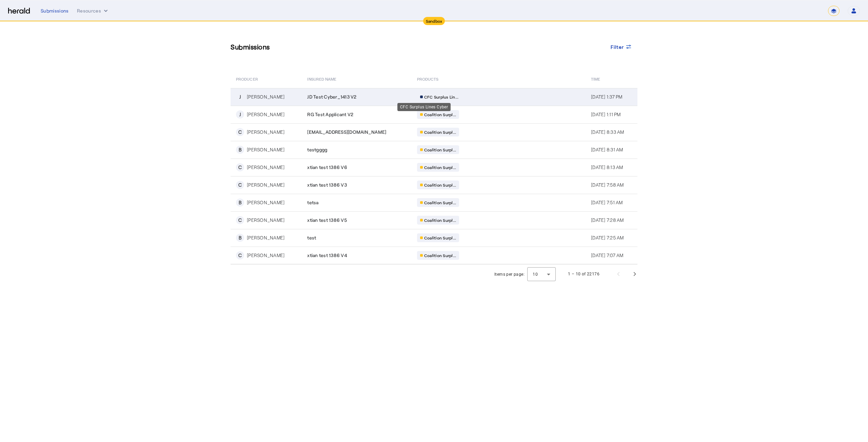  Describe the element at coordinates (312, 238) in the screenshot. I see `span: test` at that location.